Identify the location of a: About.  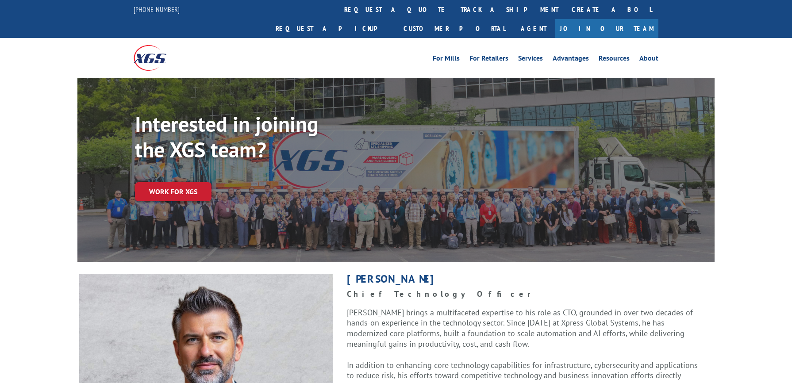
(649, 60).